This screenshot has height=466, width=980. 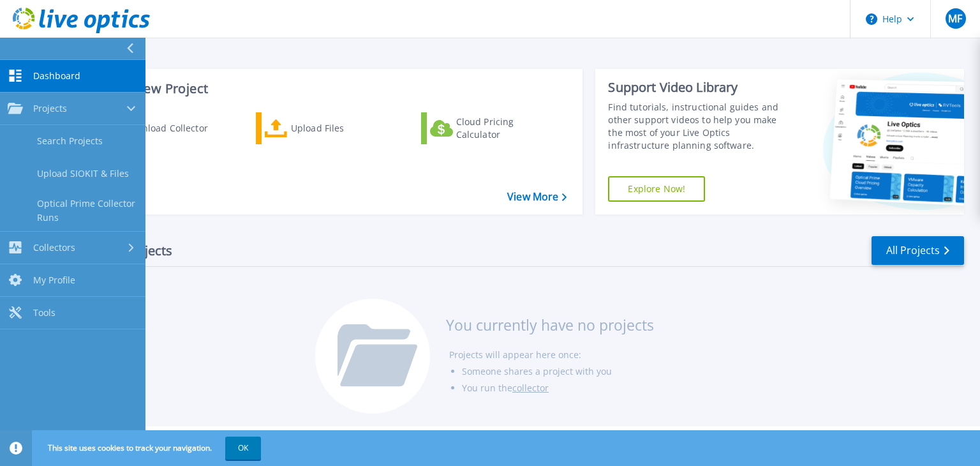 I want to click on h3: You currently have no projects, so click(x=550, y=325).